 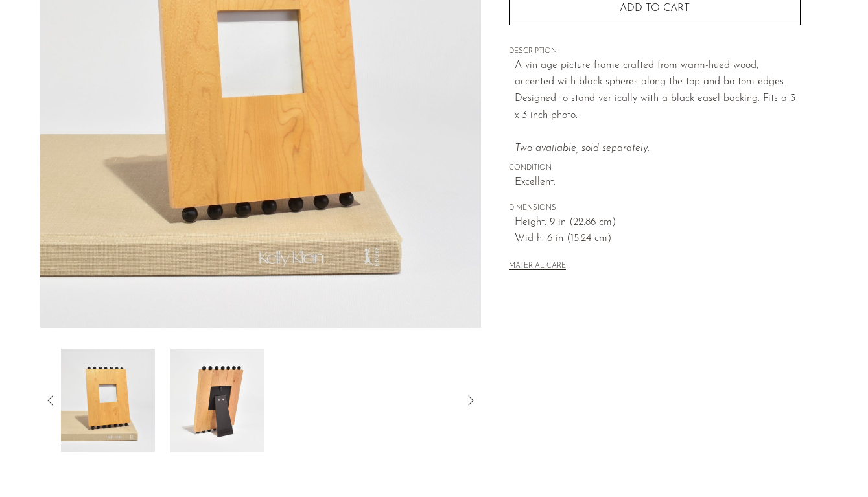 What do you see at coordinates (655, 209) in the screenshot?
I see `span: DIMENSIONS` at bounding box center [655, 209].